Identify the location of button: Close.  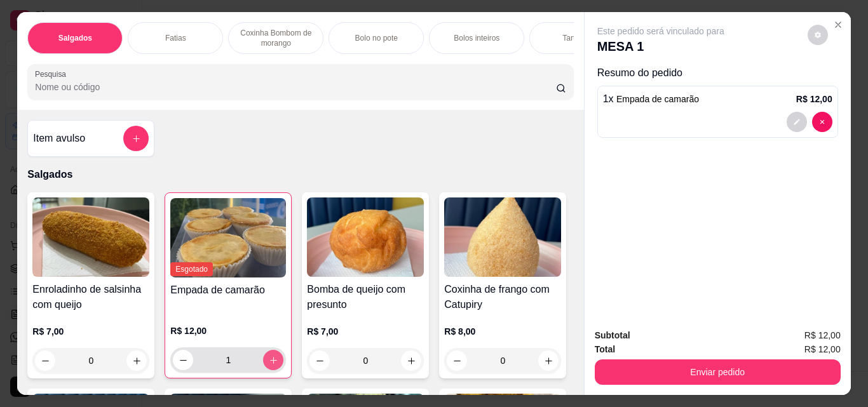
(838, 25).